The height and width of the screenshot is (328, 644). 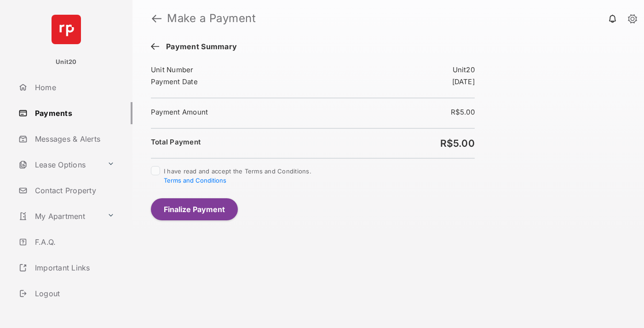 What do you see at coordinates (74, 87) in the screenshot?
I see `a: Home` at bounding box center [74, 87].